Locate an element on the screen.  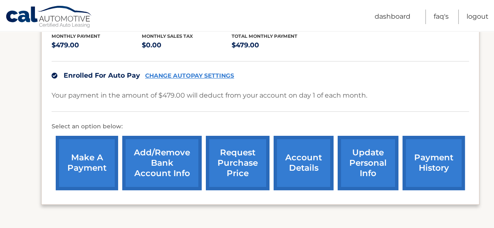
a: update personal info is located at coordinates (368, 163).